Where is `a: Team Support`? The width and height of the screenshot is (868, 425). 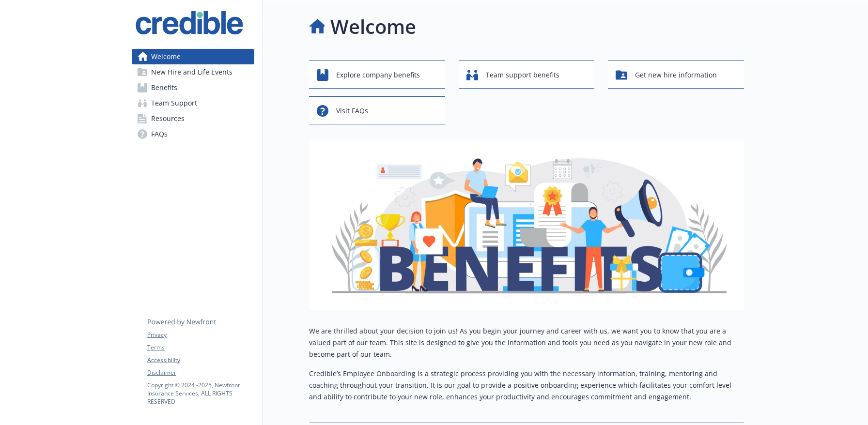
a: Team Support is located at coordinates (193, 103).